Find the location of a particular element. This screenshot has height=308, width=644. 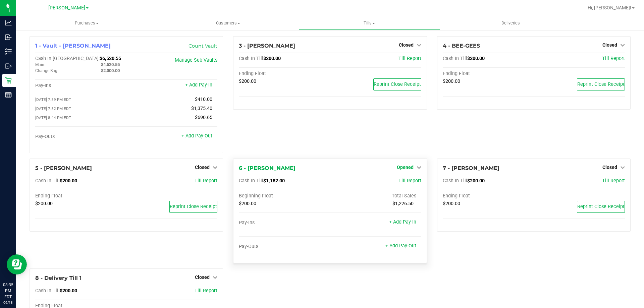

inline-svg: Reports is located at coordinates (8, 95).